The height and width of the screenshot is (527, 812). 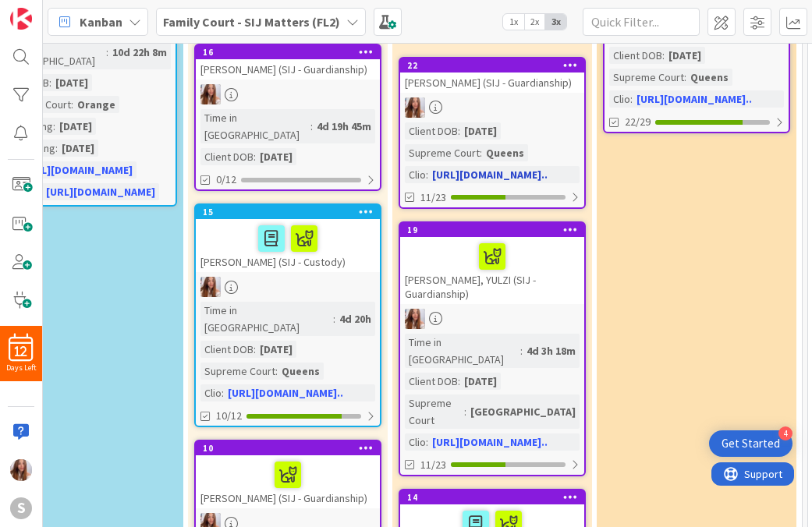 I want to click on div: 10d 22h 8m, so click(x=140, y=53).